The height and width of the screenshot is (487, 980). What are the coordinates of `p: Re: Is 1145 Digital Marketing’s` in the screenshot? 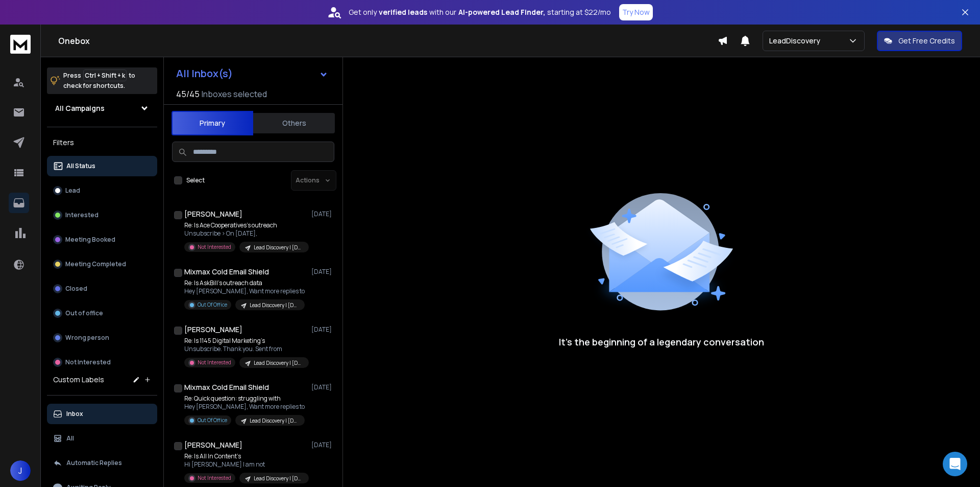 It's located at (245, 340).